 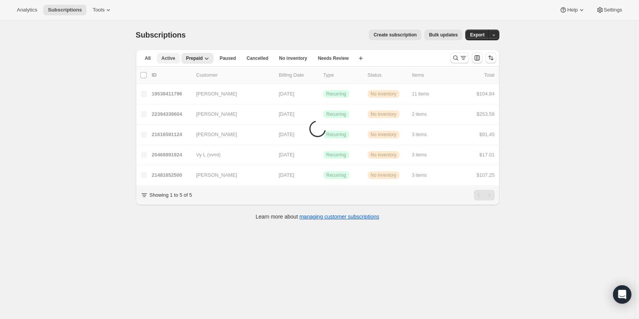 I want to click on span: Create subscription, so click(x=395, y=35).